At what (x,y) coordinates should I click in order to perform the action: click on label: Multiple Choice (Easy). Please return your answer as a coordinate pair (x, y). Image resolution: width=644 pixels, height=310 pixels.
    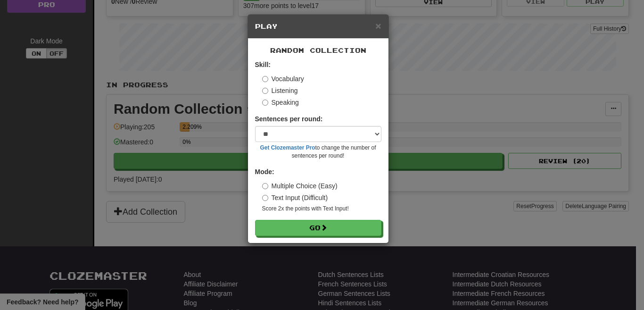
    Looking at the image, I should click on (300, 186).